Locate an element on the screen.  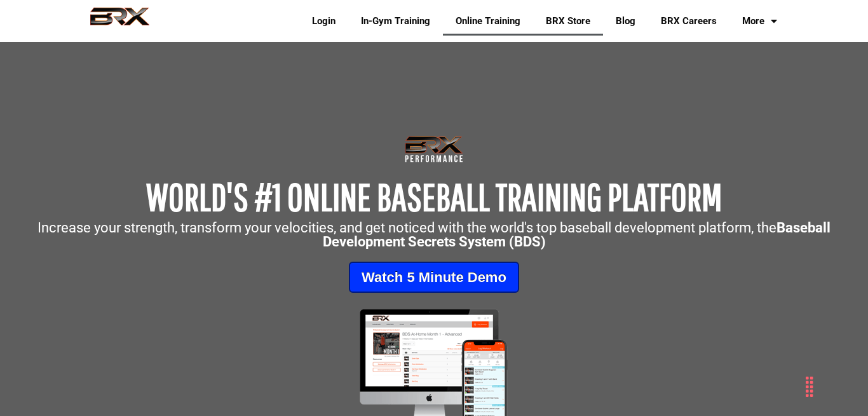
div: Chat Widget is located at coordinates (777, 347).